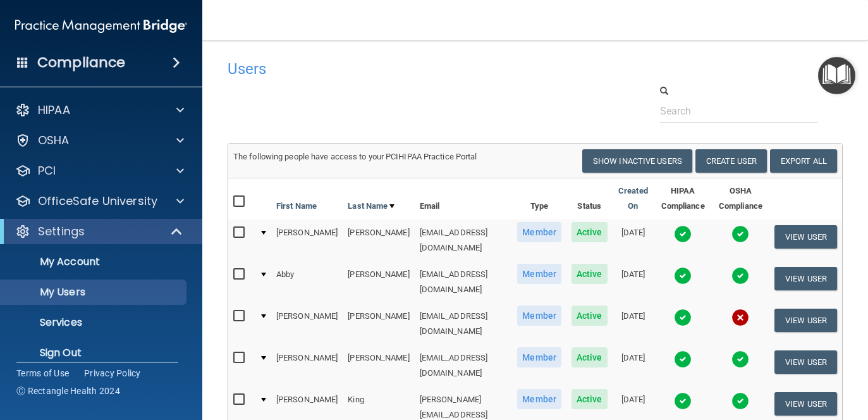 The height and width of the screenshot is (420, 868). I want to click on p: Services, so click(94, 323).